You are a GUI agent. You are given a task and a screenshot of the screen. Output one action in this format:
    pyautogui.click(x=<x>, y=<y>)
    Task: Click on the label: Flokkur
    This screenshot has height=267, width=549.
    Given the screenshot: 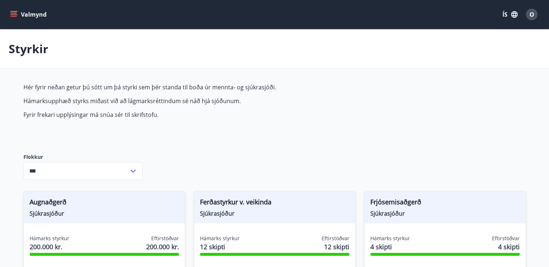 What is the action you would take?
    pyautogui.click(x=83, y=157)
    